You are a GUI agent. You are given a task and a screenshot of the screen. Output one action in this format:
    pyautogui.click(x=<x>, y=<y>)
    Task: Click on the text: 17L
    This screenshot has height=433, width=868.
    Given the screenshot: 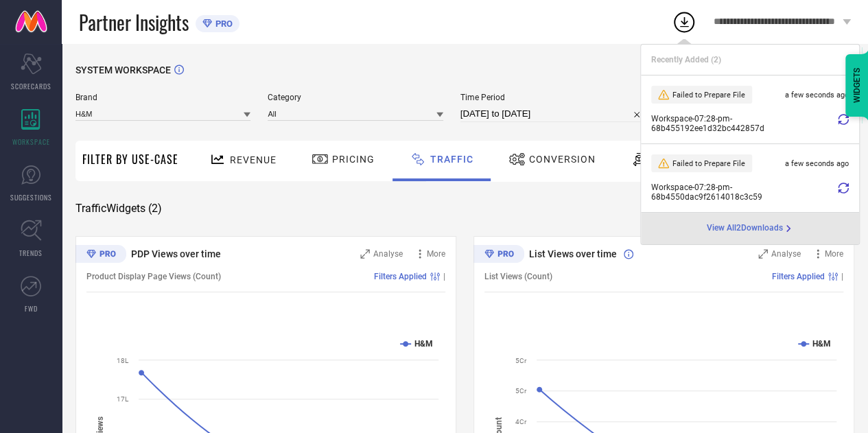 What is the action you would take?
    pyautogui.click(x=123, y=399)
    